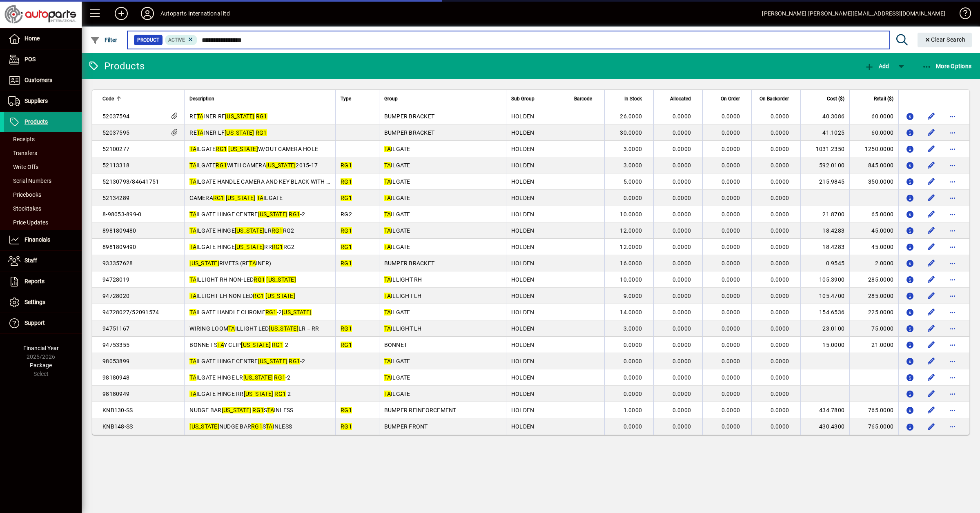 Image resolution: width=980 pixels, height=513 pixels. I want to click on span: 30.0000, so click(631, 133).